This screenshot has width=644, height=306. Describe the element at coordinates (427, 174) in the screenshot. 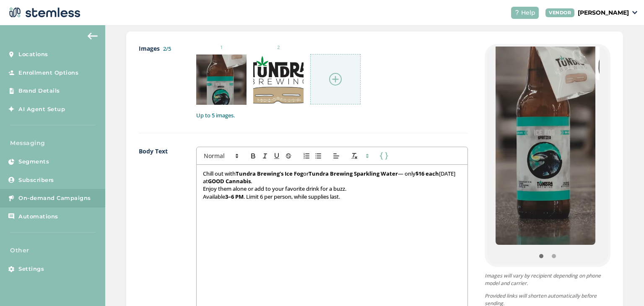

I see `strong: $16 each` at that location.